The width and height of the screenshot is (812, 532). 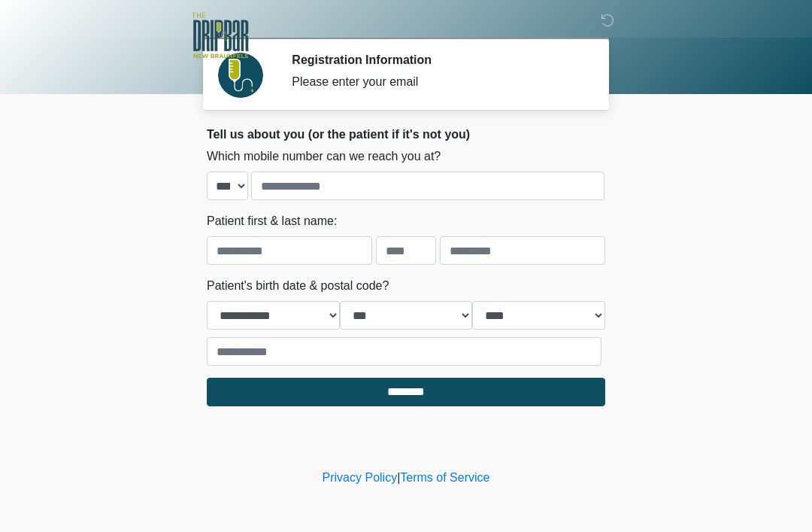 What do you see at coordinates (323, 157) in the screenshot?
I see `label: Which mobile number can we reach you at?` at bounding box center [323, 157].